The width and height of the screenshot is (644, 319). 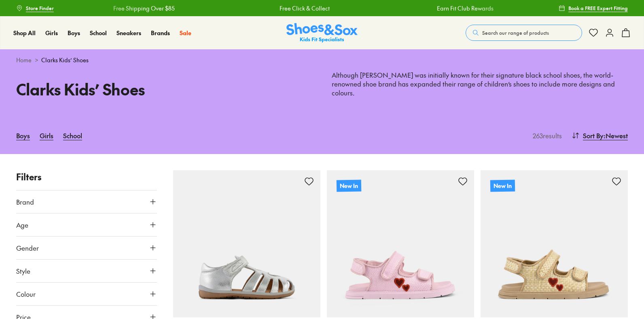 I want to click on span: : Newest, so click(x=616, y=135).